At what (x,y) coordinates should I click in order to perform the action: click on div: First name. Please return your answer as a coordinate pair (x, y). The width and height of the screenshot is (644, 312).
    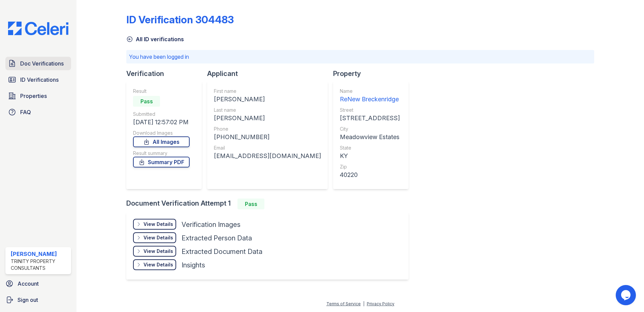
    Looking at the image, I should click on (268, 91).